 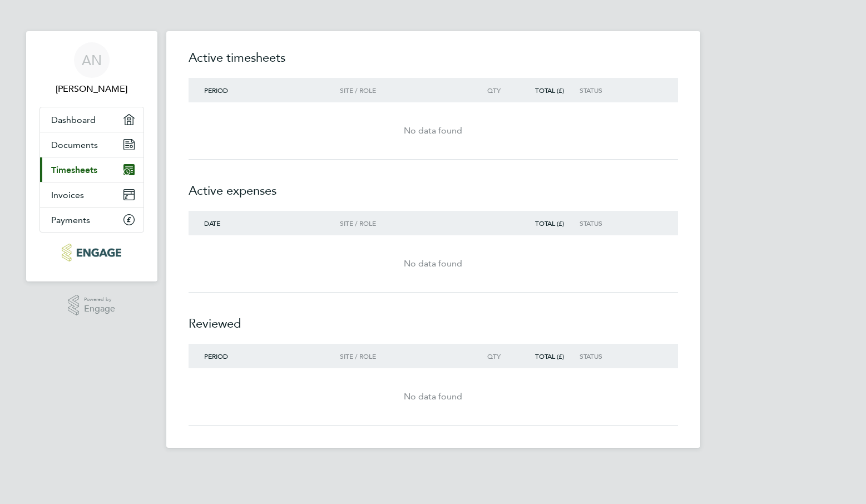 What do you see at coordinates (92, 145) in the screenshot?
I see `a: Documents` at bounding box center [92, 145].